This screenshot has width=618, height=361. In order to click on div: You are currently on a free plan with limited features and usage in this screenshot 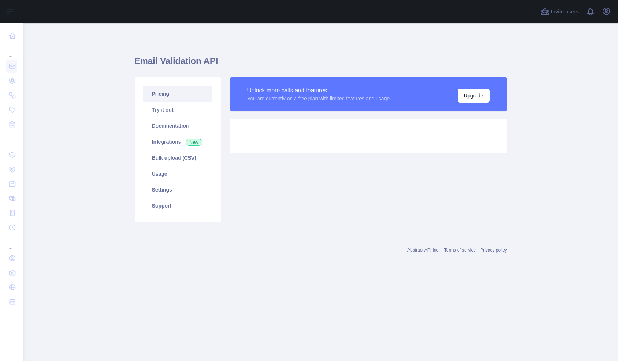, I will do `click(319, 99)`.